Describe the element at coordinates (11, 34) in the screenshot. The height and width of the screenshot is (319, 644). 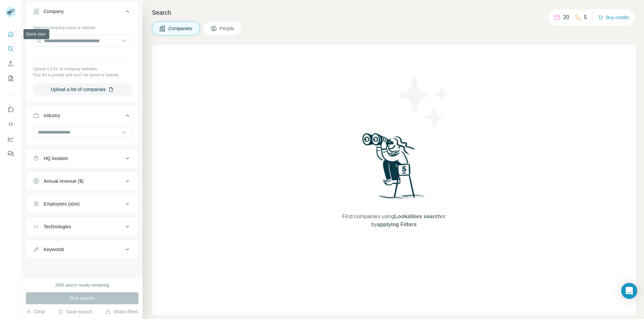
I see `button: Quick start` at that location.